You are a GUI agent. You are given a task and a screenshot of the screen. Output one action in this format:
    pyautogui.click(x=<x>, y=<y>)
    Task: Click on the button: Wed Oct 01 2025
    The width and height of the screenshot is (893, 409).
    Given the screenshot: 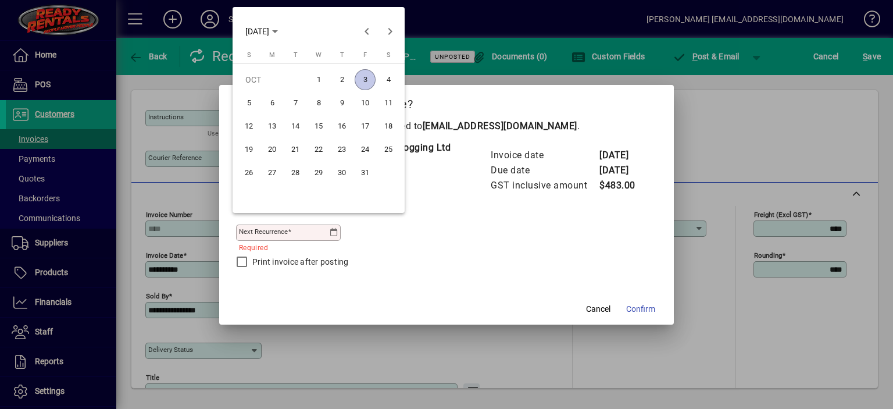 What is the action you would take?
    pyautogui.click(x=319, y=80)
    